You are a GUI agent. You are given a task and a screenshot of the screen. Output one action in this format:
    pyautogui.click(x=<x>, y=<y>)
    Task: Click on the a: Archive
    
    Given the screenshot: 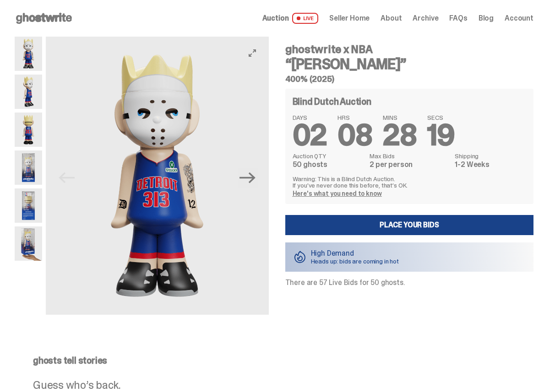 What is the action you would take?
    pyautogui.click(x=425, y=18)
    